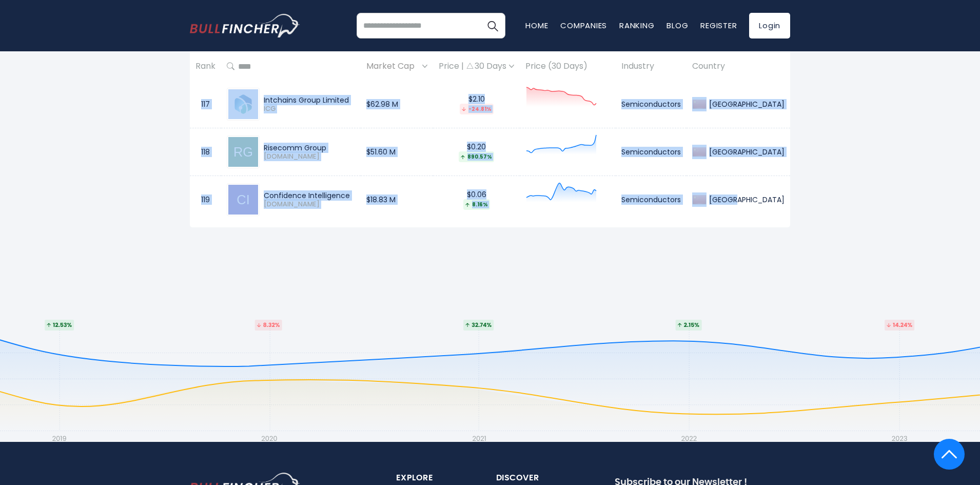  I want to click on a: Blog, so click(677, 25).